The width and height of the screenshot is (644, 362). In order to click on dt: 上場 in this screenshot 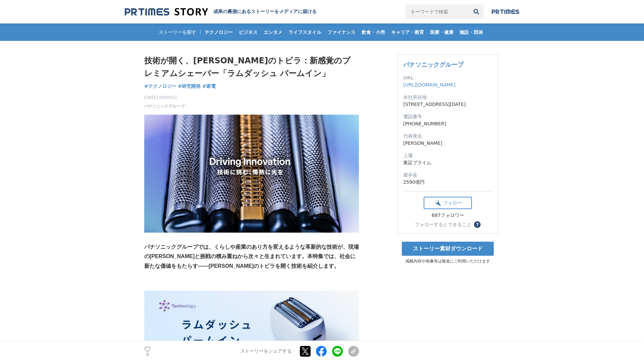, I will do `click(448, 155)`.